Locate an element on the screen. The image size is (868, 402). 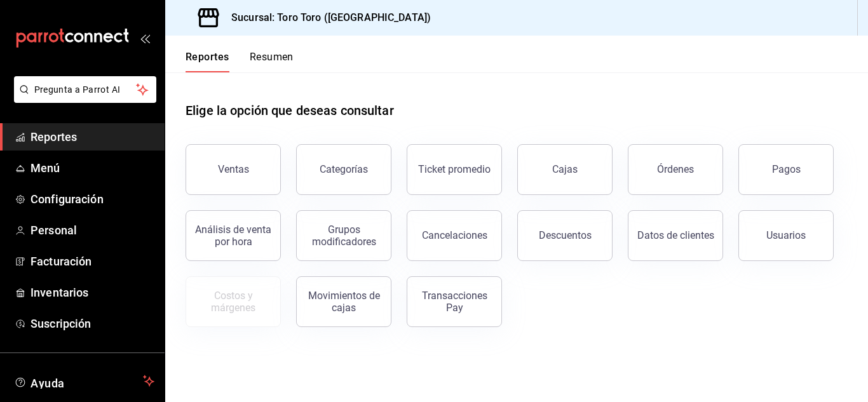
span: Inventarios is located at coordinates (92, 292).